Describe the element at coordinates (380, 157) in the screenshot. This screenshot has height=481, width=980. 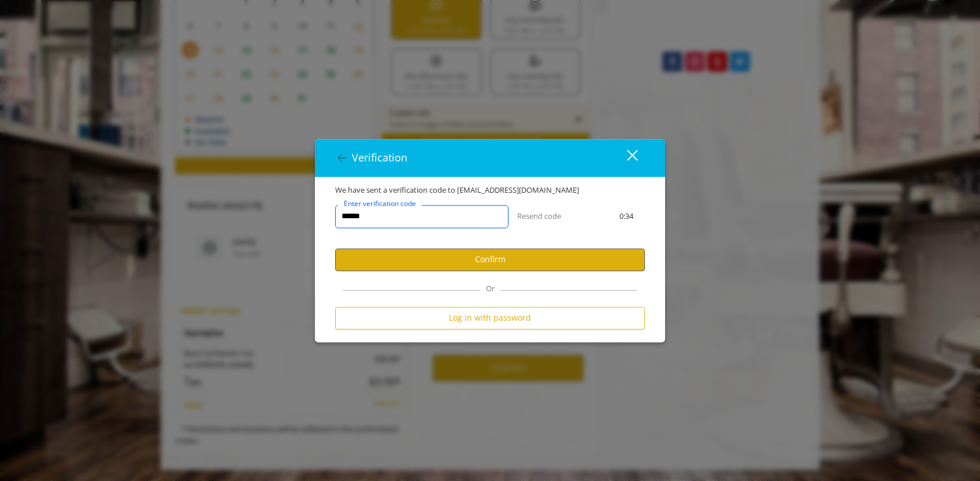
I see `span: Verification` at that location.